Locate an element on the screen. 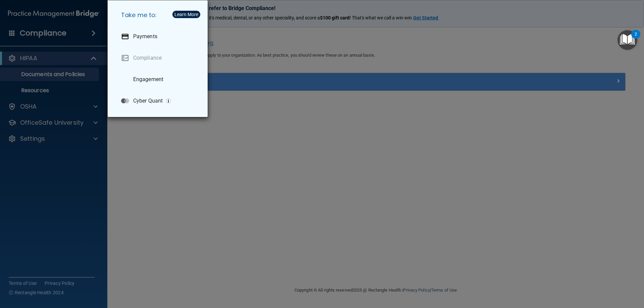 Image resolution: width=644 pixels, height=308 pixels. a: Payments is located at coordinates (159, 37).